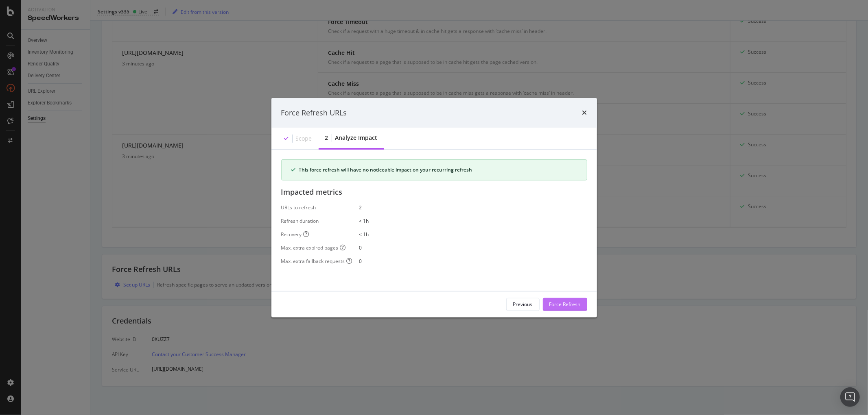 Image resolution: width=868 pixels, height=415 pixels. I want to click on div: Recovery, so click(295, 234).